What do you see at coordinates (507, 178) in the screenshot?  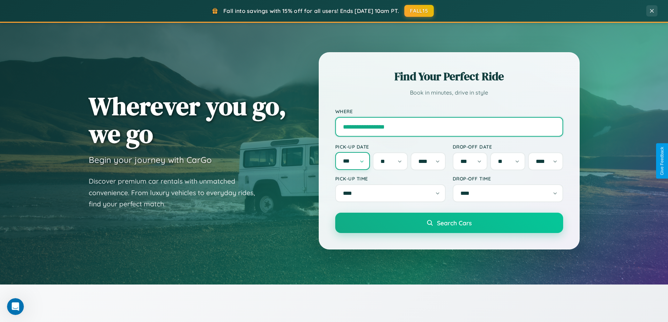 I see `label: Drop-off Time` at bounding box center [507, 178].